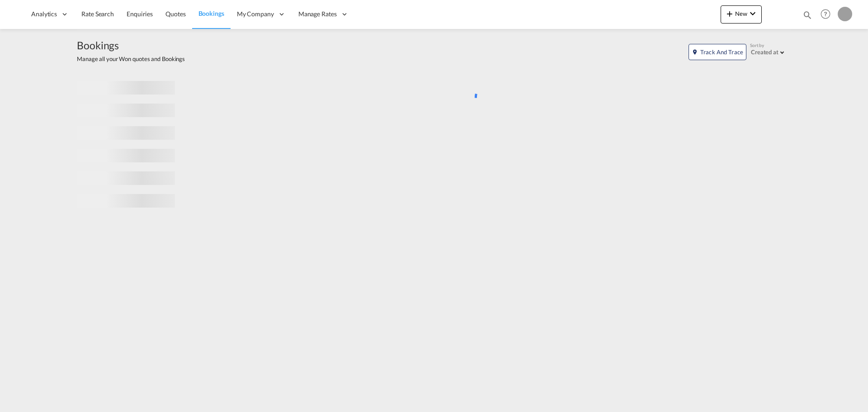 Image resolution: width=868 pixels, height=412 pixels. Describe the element at coordinates (764, 52) in the screenshot. I see `div: Created at` at that location.